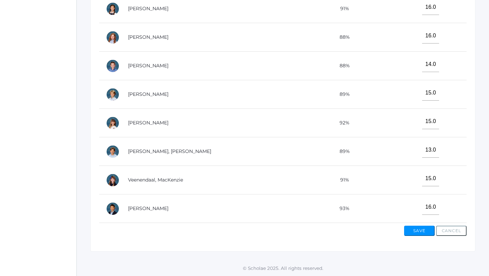 The height and width of the screenshot is (276, 489). What do you see at coordinates (155, 180) in the screenshot?
I see `a: Veenendaal, MacKenzie` at bounding box center [155, 180].